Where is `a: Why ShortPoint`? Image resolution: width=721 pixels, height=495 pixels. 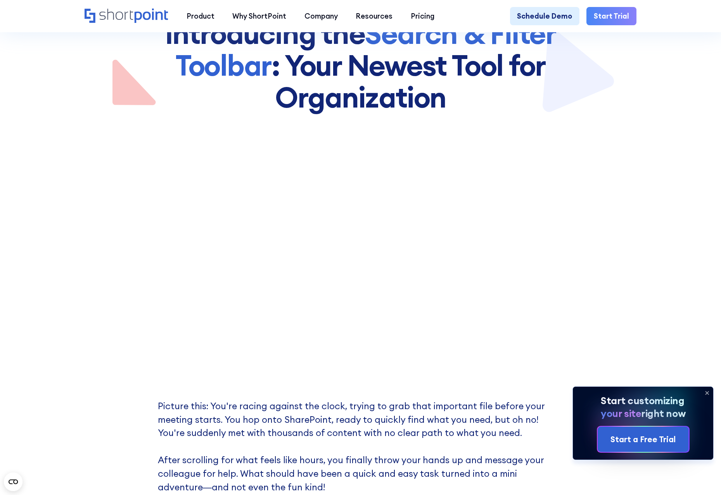 a: Why ShortPoint is located at coordinates (259, 16).